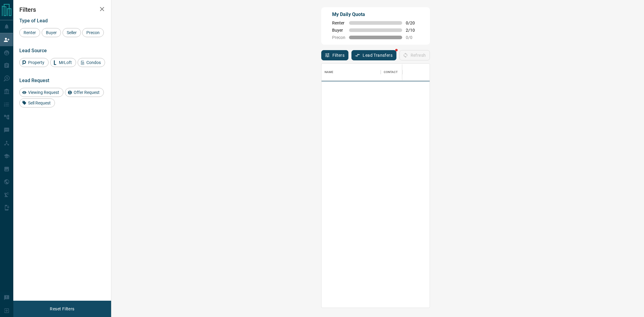 The height and width of the screenshot is (317, 644). I want to click on span: 0 / 20, so click(412, 23).